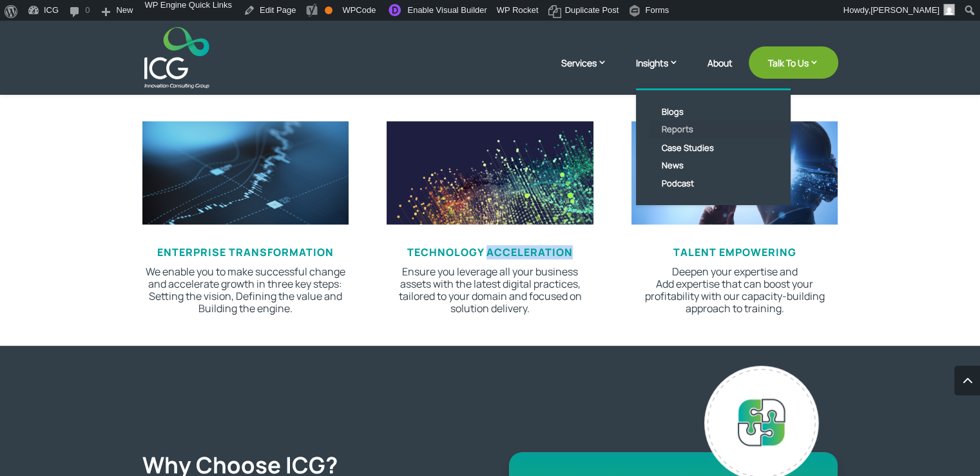 This screenshot has height=476, width=980. Describe the element at coordinates (87, 15) in the screenshot. I see `span: 0` at that location.